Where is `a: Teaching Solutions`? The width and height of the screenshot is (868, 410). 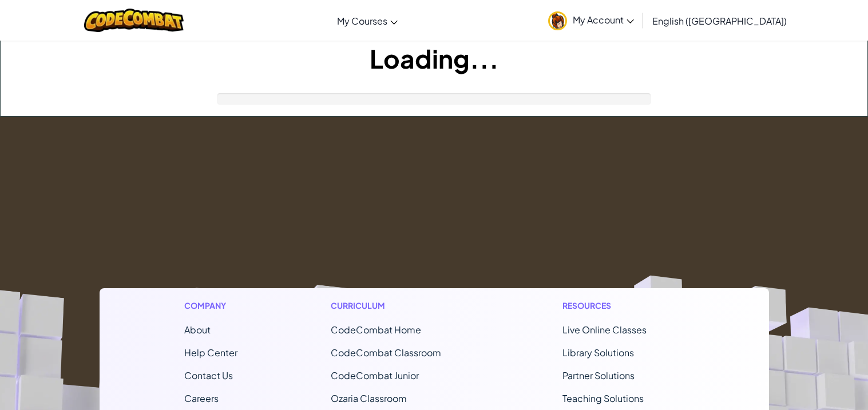 a: Teaching Solutions is located at coordinates (603, 398).